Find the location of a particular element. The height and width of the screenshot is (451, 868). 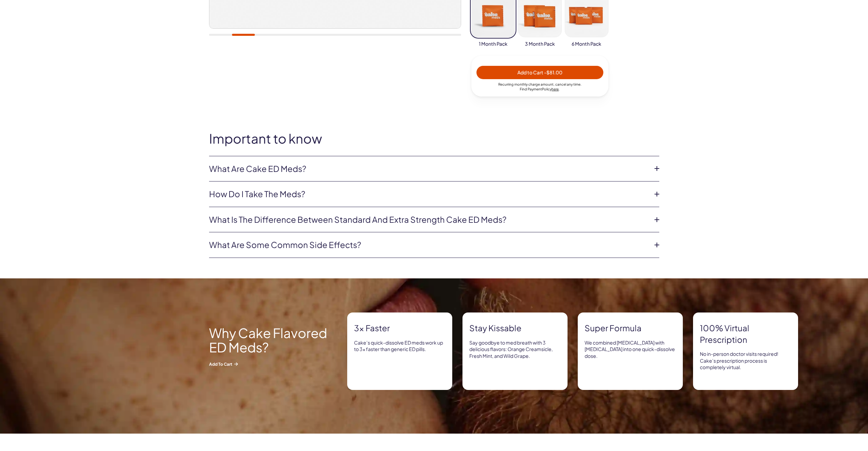

a: What is the difference between Standard and Extra Strength Cake ED meds? is located at coordinates (428, 220).